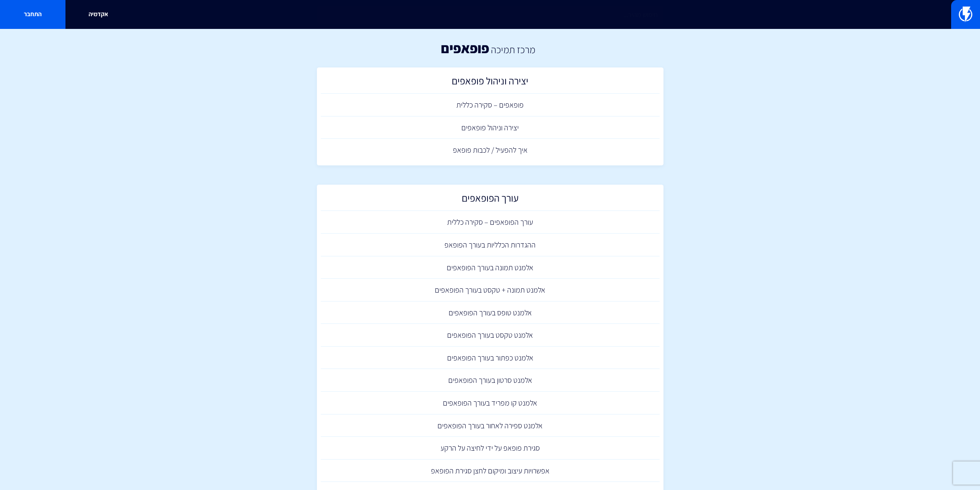 The height and width of the screenshot is (490, 980). What do you see at coordinates (490, 268) in the screenshot?
I see `a: אלמנט תמונה בעורך הפופאפים` at bounding box center [490, 268].